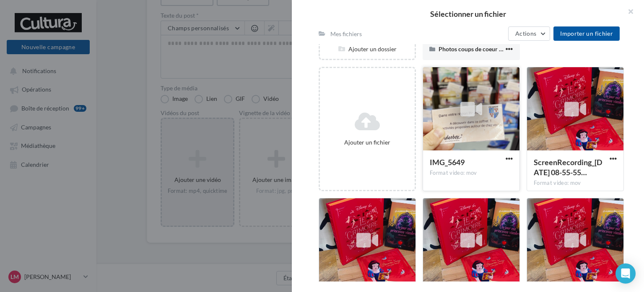 The width and height of the screenshot is (644, 292). What do you see at coordinates (468, 14) in the screenshot?
I see `h2: Sélectionner un fichier` at bounding box center [468, 14].